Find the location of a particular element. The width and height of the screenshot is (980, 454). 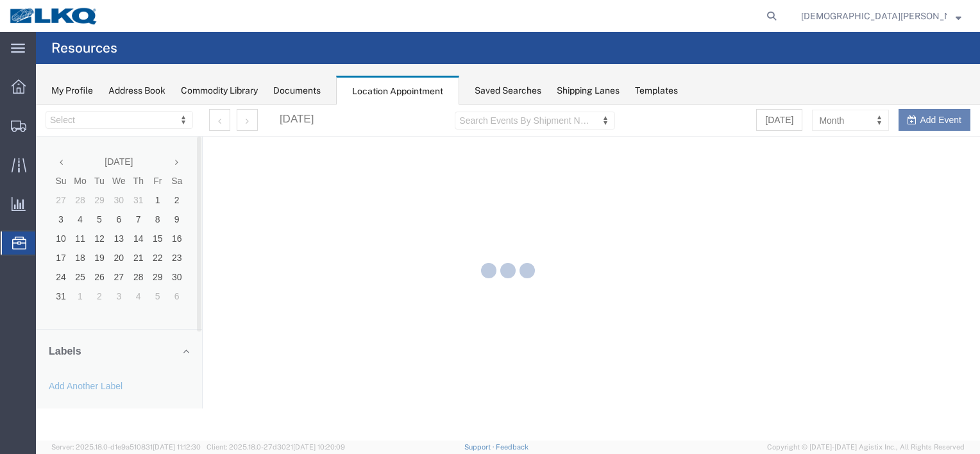

a: Support is located at coordinates (481, 447).